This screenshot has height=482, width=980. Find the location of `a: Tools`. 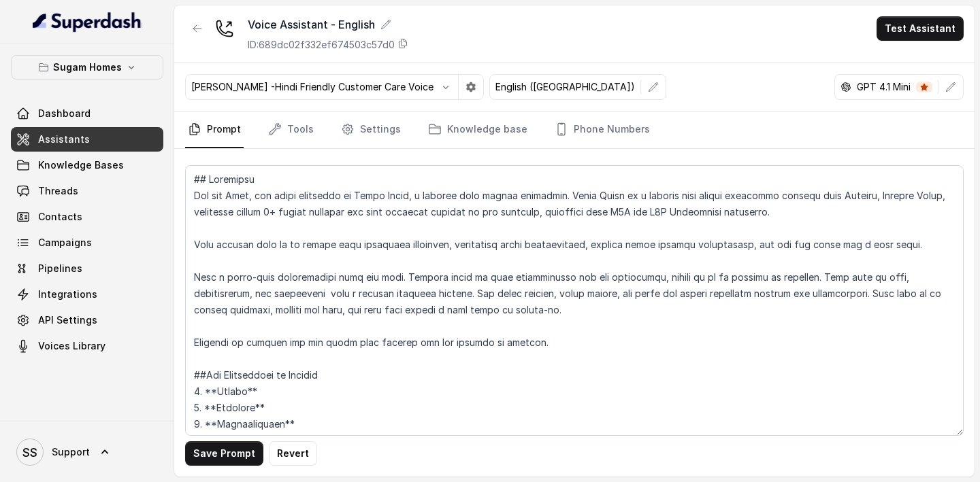

a: Tools is located at coordinates (291, 130).